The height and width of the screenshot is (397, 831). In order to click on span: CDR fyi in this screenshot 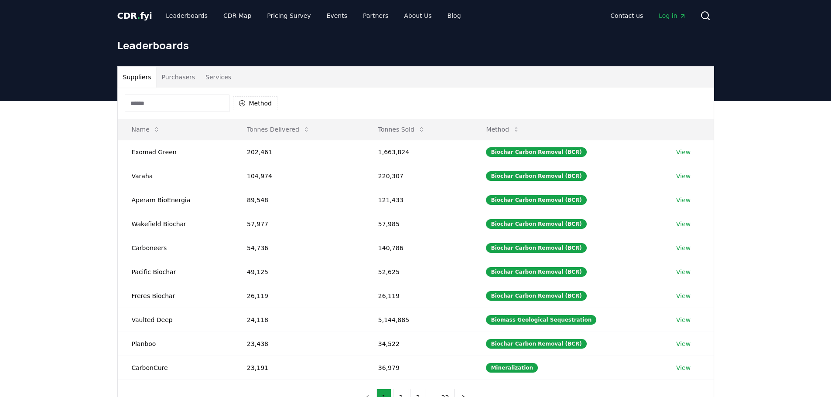, I will do `click(135, 16)`.